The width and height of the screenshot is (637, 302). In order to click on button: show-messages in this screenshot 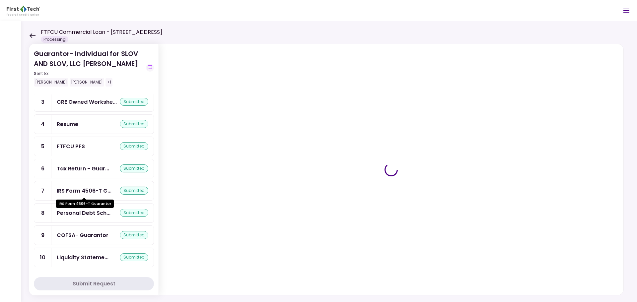, I will do `click(150, 68)`.